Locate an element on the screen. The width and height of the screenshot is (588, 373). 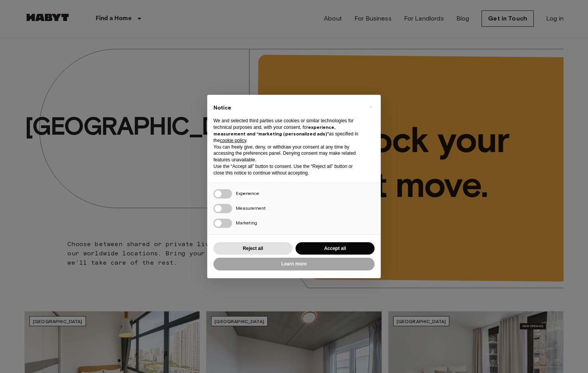
strong: experience, measurement and “marketing (personalized ads)” is located at coordinates (274, 130).